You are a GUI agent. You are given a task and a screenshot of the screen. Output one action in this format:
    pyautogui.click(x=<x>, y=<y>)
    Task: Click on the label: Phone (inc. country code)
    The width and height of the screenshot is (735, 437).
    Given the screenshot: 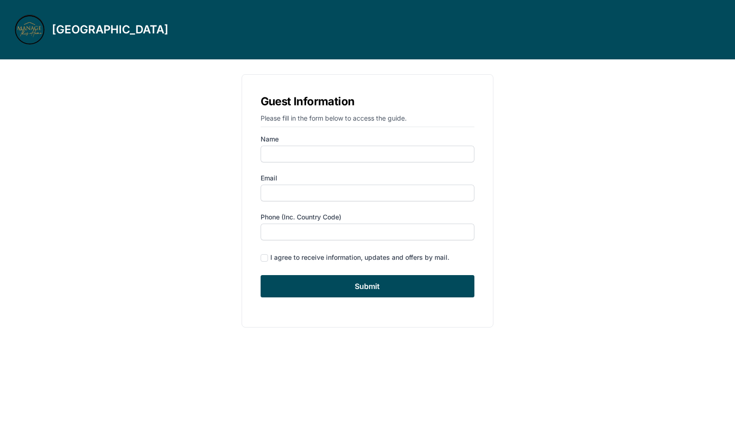 What is the action you would take?
    pyautogui.click(x=368, y=217)
    